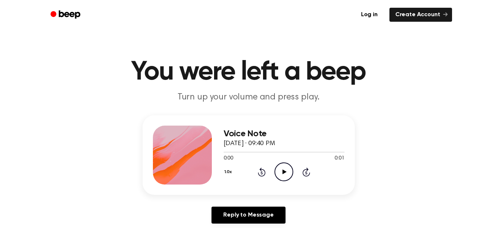 The width and height of the screenshot is (497, 228). I want to click on span: 0:00, so click(228, 158).